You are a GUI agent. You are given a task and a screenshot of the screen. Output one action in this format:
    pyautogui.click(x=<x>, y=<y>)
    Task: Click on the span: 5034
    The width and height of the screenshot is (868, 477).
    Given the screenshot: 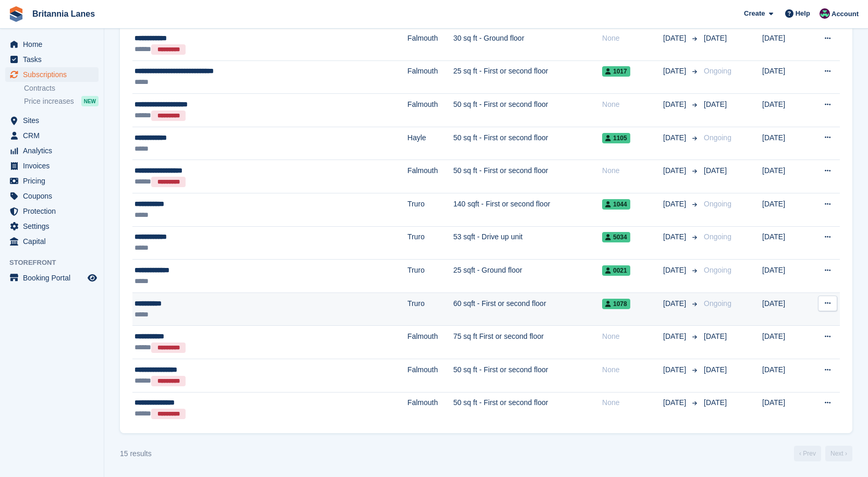 What is the action you would take?
    pyautogui.click(x=617, y=237)
    